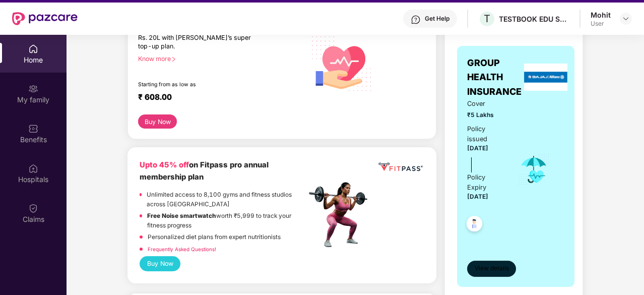 Image resolution: width=644 pixels, height=295 pixels. Describe the element at coordinates (534, 18) in the screenshot. I see `div: TESTBOOK EDU SOLUTIONS PRIVATE LIMITED` at that location.